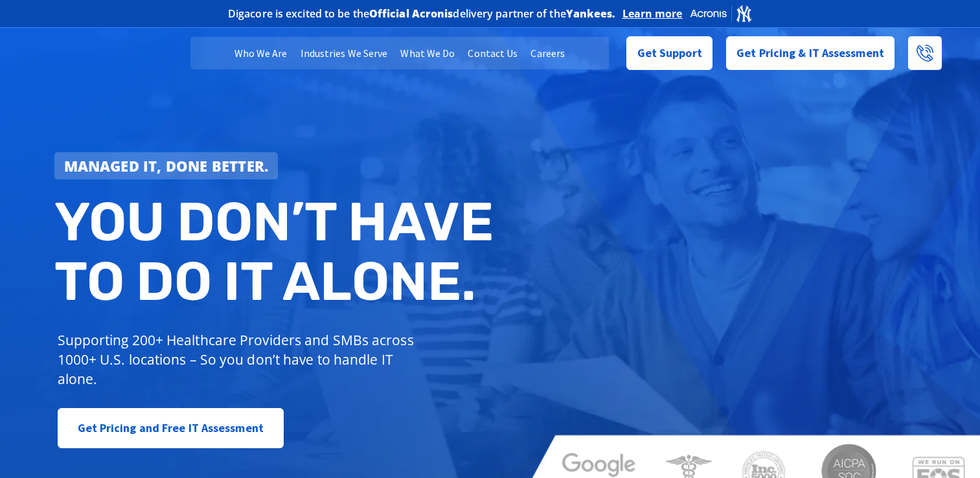 The width and height of the screenshot is (980, 478). I want to click on p: Supporting 200+ Healthcare Providers and SMBs across 1000+ U.S. locations – So you don’t have to ..., so click(238, 360).